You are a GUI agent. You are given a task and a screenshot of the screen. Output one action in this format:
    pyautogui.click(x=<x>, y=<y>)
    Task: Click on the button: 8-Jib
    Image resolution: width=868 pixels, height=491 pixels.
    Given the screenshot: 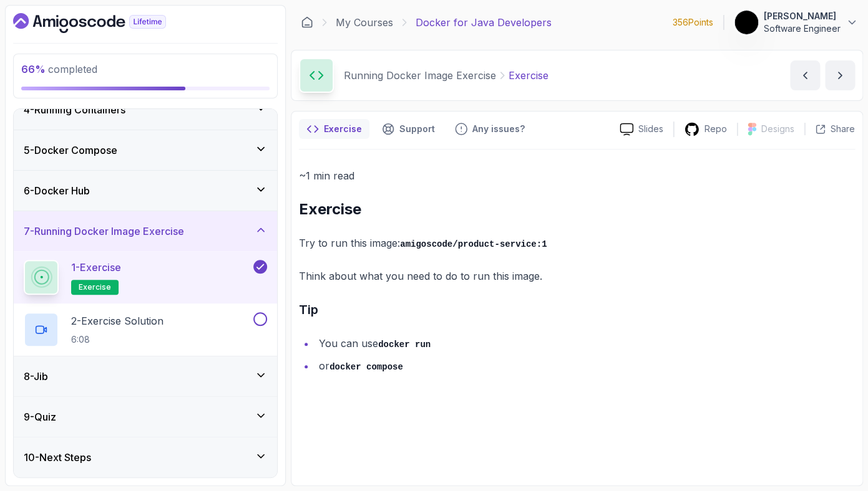 What is the action you would take?
    pyautogui.click(x=145, y=377)
    